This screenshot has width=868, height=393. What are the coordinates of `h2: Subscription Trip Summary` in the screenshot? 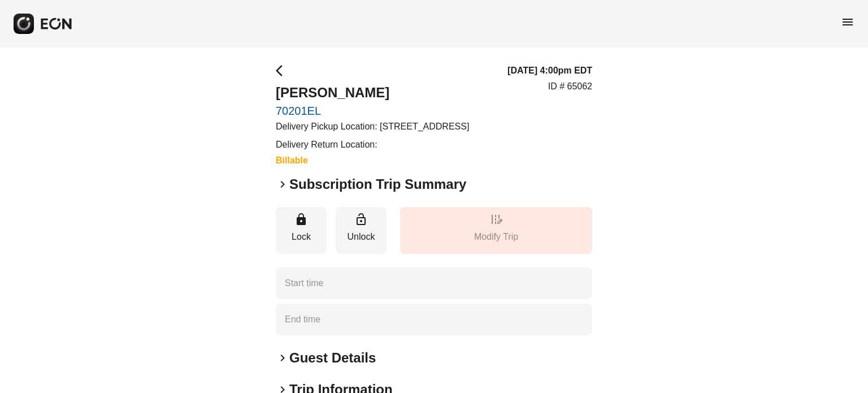 It's located at (377, 184).